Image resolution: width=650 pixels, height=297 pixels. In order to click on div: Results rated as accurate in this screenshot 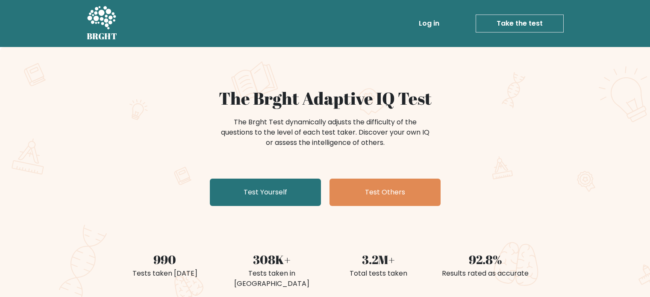, I will do `click(486, 274)`.